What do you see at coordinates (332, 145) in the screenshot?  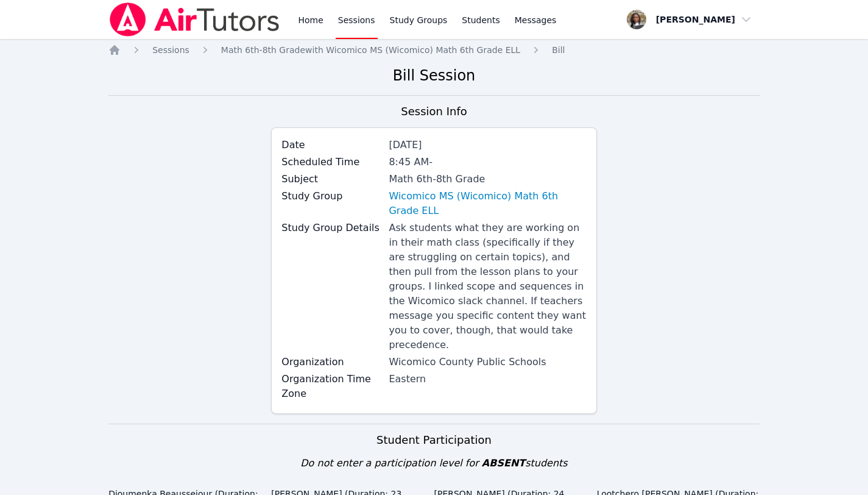 I see `label: Date` at bounding box center [332, 145].